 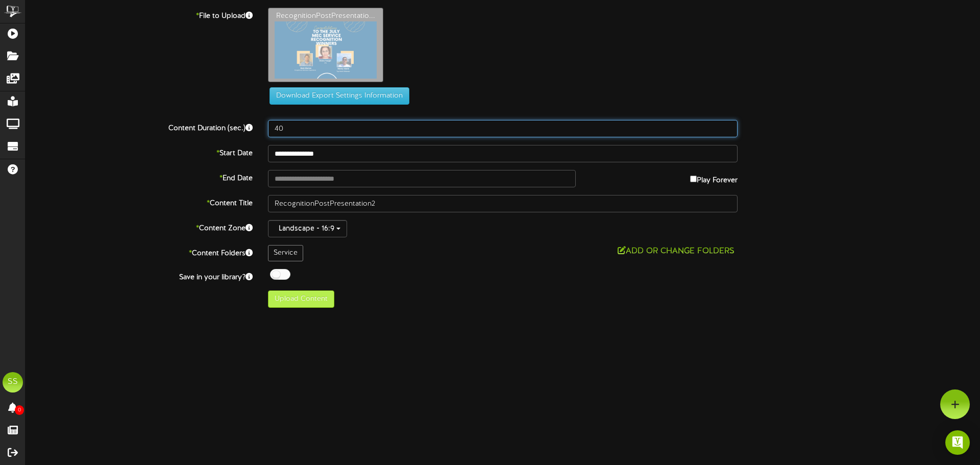 What do you see at coordinates (286, 253) in the screenshot?
I see `div: Service` at bounding box center [286, 253].